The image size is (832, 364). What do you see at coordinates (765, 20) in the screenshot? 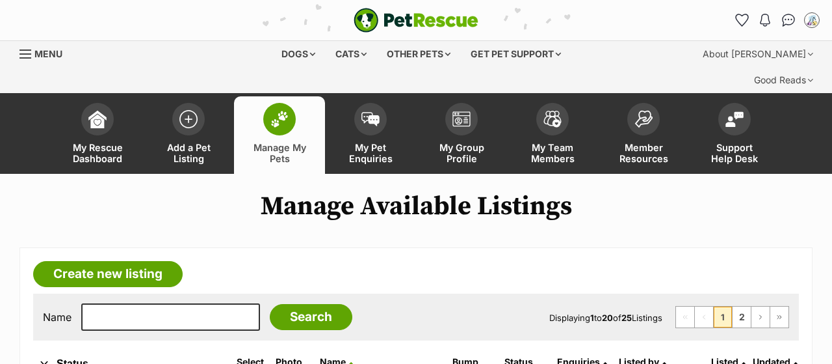
I see `button: Notifications` at bounding box center [765, 20].